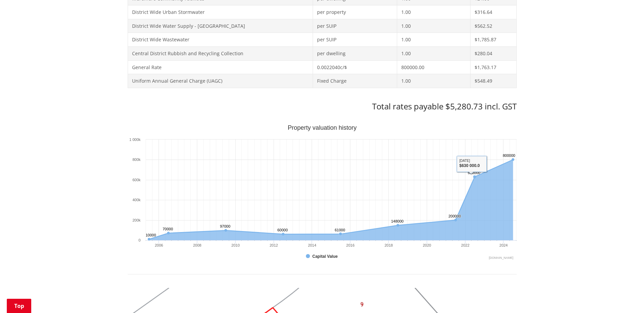 The image size is (644, 313). What do you see at coordinates (493, 67) in the screenshot?
I see `td: $1,763.17` at bounding box center [493, 67].